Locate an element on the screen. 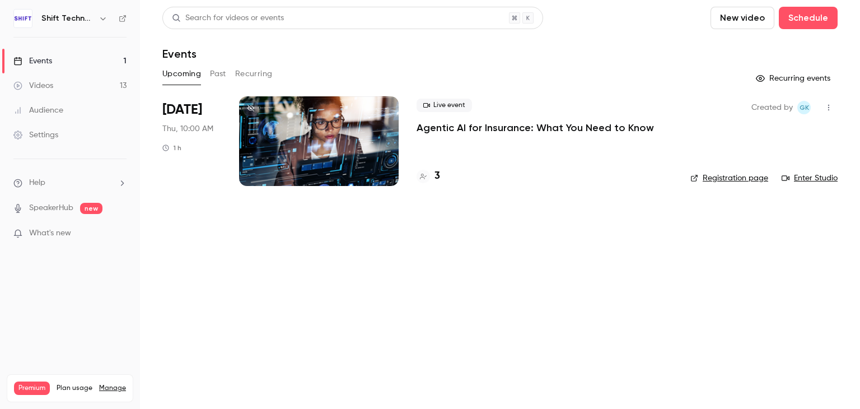 The image size is (860, 409). a: Enter Studio is located at coordinates (809, 178).